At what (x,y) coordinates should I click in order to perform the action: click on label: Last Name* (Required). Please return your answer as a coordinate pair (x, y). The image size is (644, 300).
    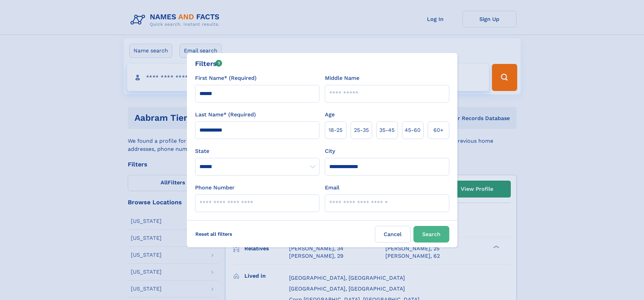
    Looking at the image, I should click on (225, 115).